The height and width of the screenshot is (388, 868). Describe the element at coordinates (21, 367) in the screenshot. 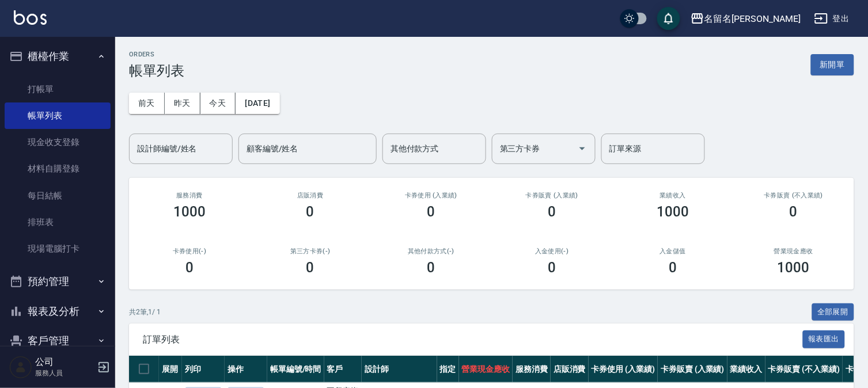

I see `img: Person` at that location.